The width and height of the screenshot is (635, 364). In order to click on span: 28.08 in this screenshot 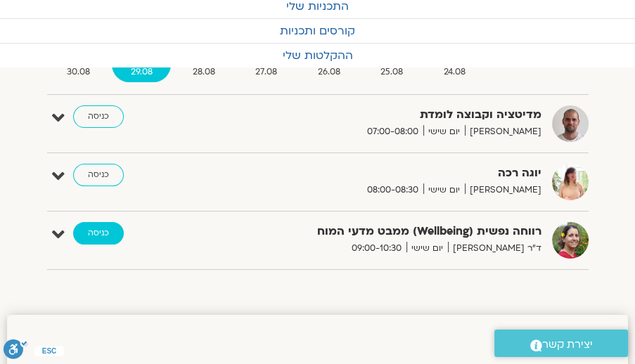, I will do `click(203, 71)`.